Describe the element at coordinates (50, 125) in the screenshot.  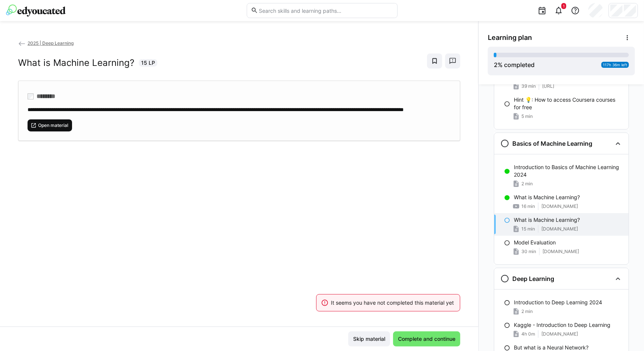
I see `button: Open material` at that location.